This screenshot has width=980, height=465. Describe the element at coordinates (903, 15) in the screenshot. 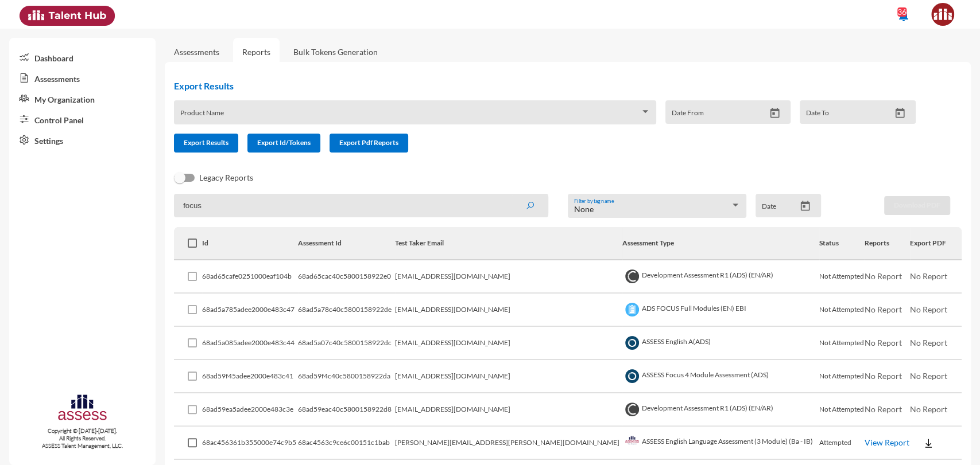

I see `mat-icon: notifications` at that location.